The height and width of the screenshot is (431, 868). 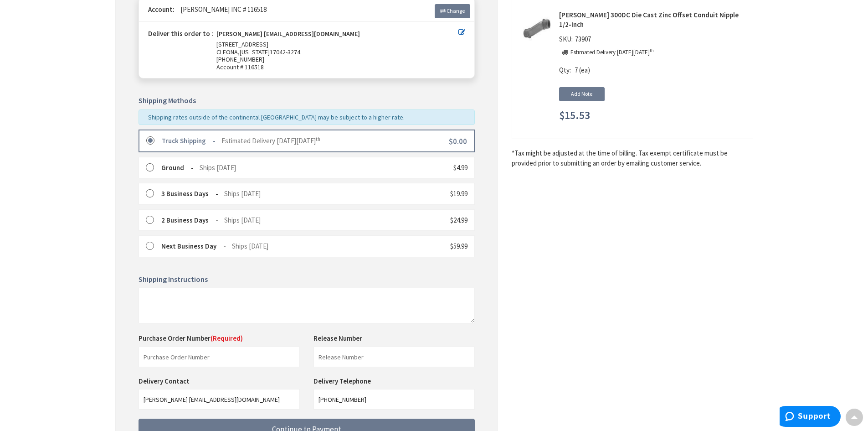 I want to click on strong: Deliver this order to :, so click(x=180, y=34).